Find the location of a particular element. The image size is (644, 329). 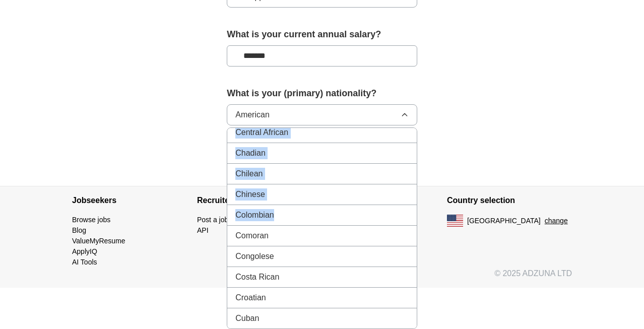

div: © 2025 ADZUNA LTD is located at coordinates (322, 277).